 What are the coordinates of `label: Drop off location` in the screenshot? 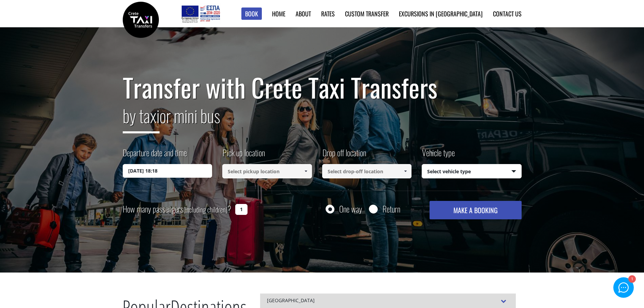 It's located at (344, 155).